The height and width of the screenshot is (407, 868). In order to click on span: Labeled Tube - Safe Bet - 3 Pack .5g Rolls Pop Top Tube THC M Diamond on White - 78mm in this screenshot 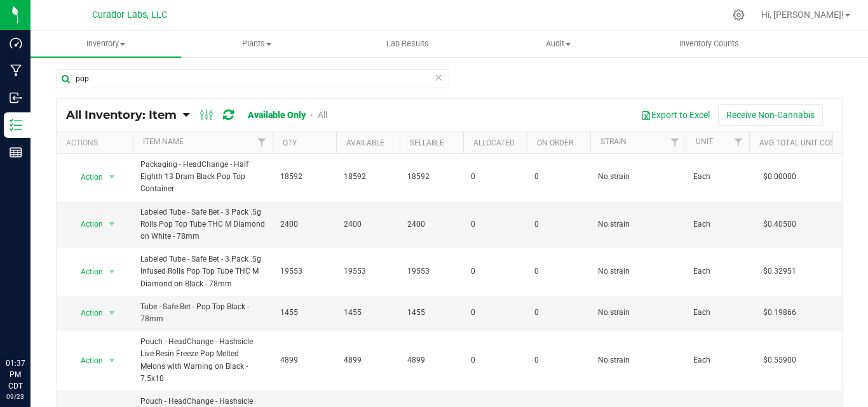, I will do `click(202, 225)`.